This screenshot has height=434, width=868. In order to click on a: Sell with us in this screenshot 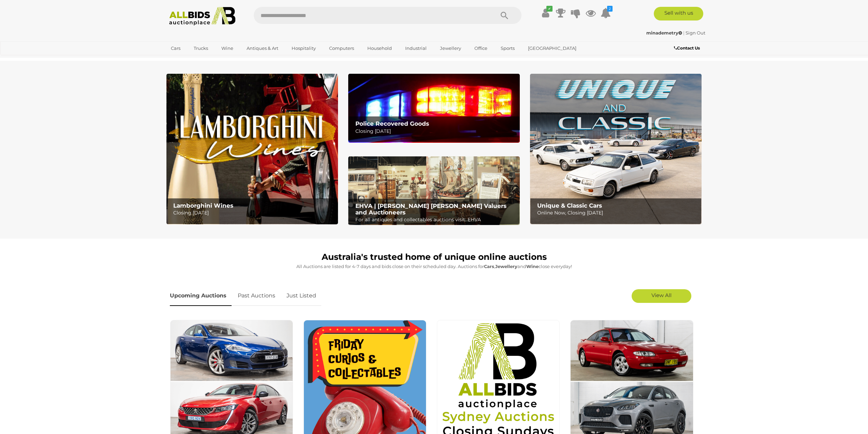, I will do `click(679, 13)`.